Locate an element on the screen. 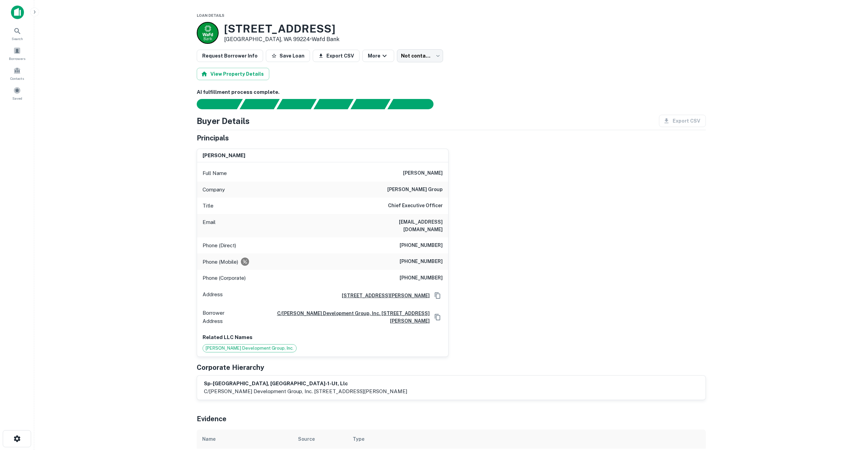  th: Type is located at coordinates (505, 439).